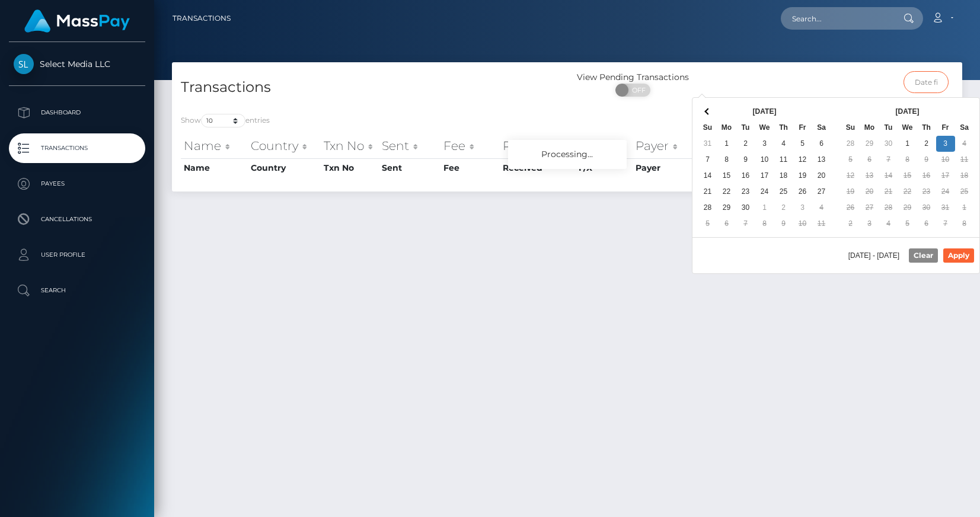 The height and width of the screenshot is (517, 980). Describe the element at coordinates (765, 175) in the screenshot. I see `td: 17` at that location.